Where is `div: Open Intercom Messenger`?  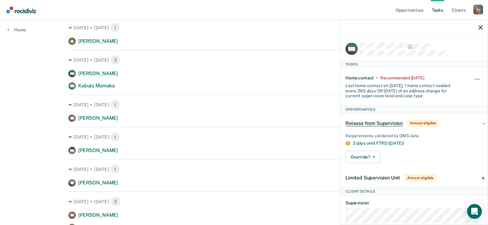 div: Open Intercom Messenger is located at coordinates (474, 211).